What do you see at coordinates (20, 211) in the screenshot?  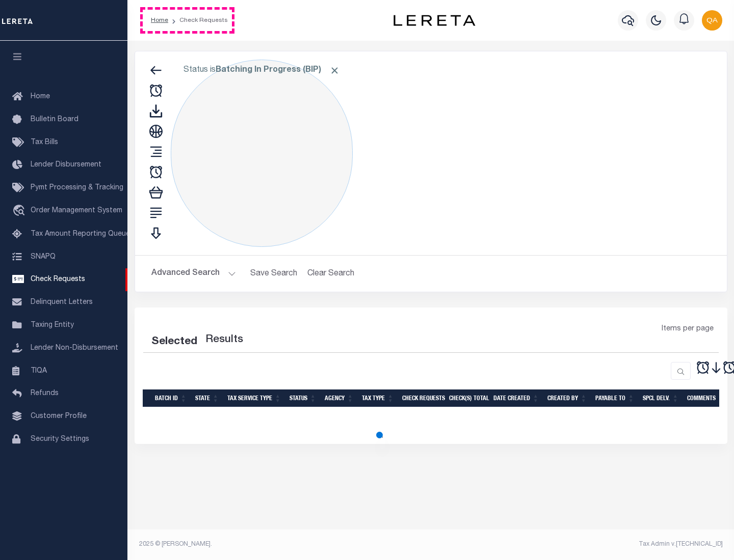 I see `i: travel_explore` at bounding box center [20, 211].